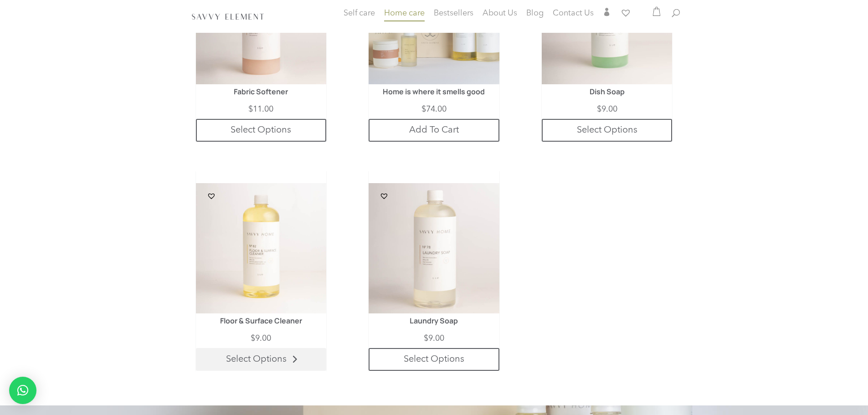  Describe the element at coordinates (261, 360) in the screenshot. I see `a: Select options for “Floor & Surface Cleaner”` at that location.